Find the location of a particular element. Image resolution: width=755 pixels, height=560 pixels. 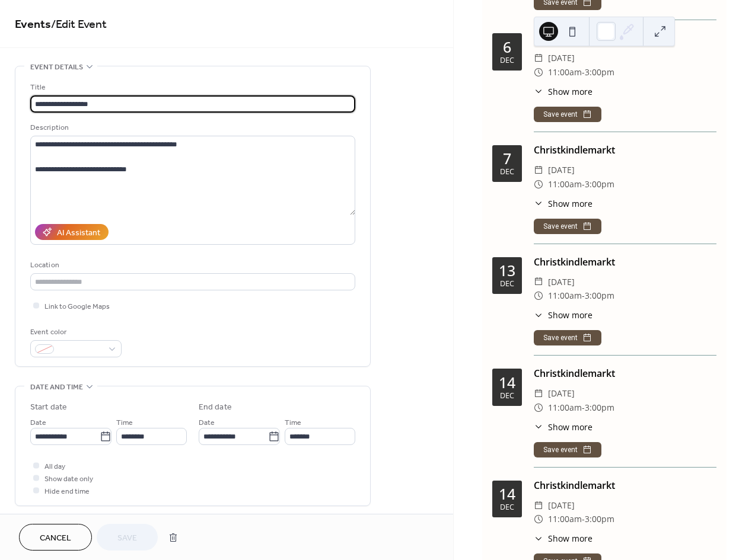

a: Cancel is located at coordinates (55, 537).